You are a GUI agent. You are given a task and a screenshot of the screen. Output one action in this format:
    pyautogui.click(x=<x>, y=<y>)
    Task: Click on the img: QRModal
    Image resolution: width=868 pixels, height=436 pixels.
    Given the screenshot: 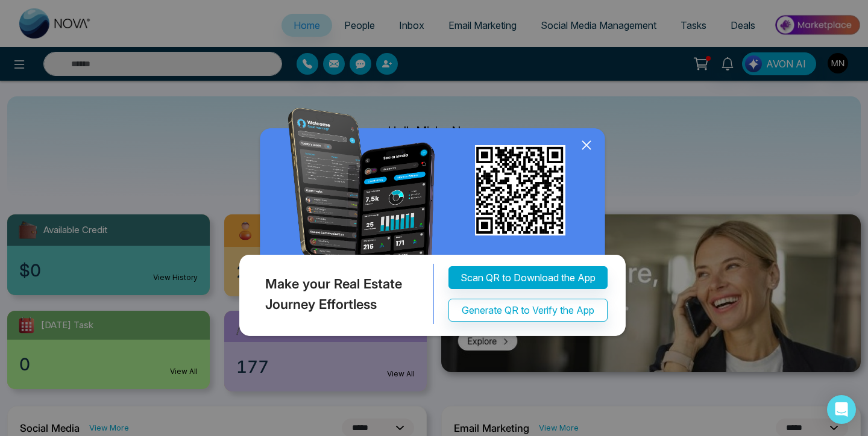 What is the action you would take?
    pyautogui.click(x=434, y=225)
    